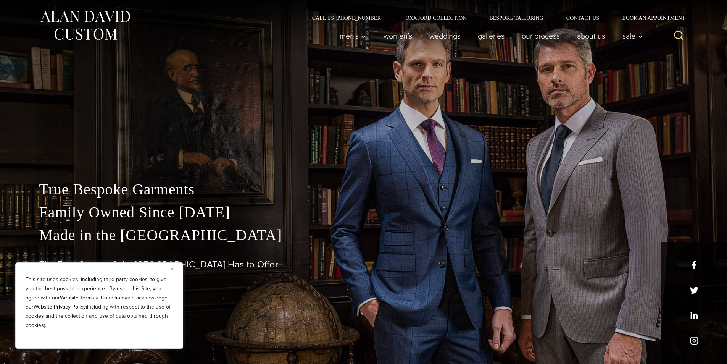  Describe the element at coordinates (541, 36) in the screenshot. I see `a: Our Process` at that location.